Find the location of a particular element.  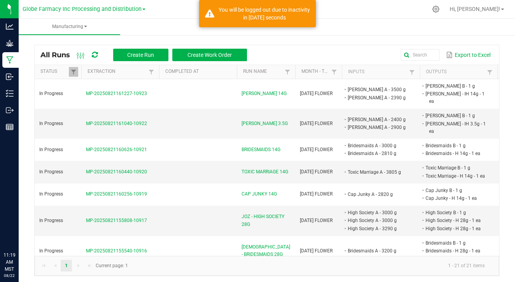

kendo-pager-info: 1 - 21 of 21 items is located at coordinates (312, 265).